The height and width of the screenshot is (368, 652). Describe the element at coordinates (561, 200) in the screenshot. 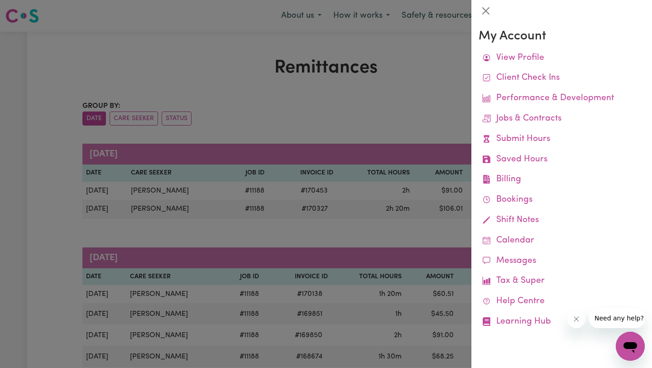

I see `a: Bookings` at that location.